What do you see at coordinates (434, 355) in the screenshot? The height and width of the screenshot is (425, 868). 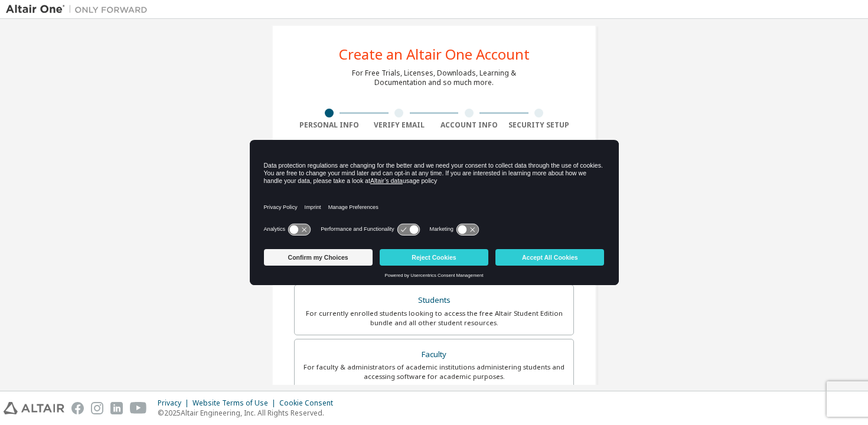 I see `div: Faculty` at bounding box center [434, 355].